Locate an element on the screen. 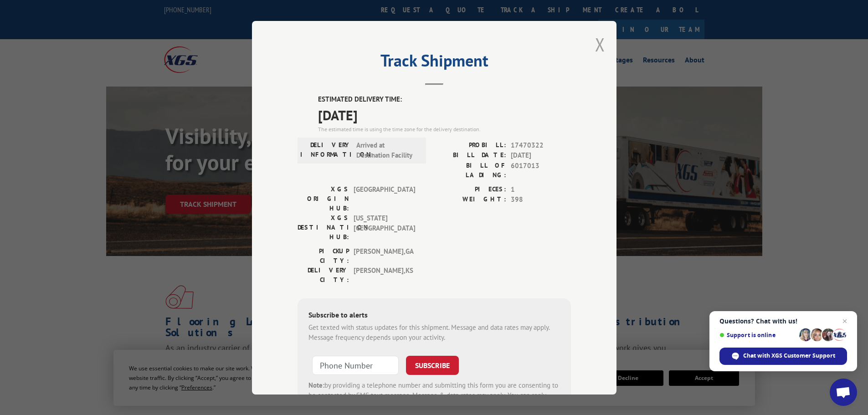  span: Questions? Chat with us! is located at coordinates (783, 322).